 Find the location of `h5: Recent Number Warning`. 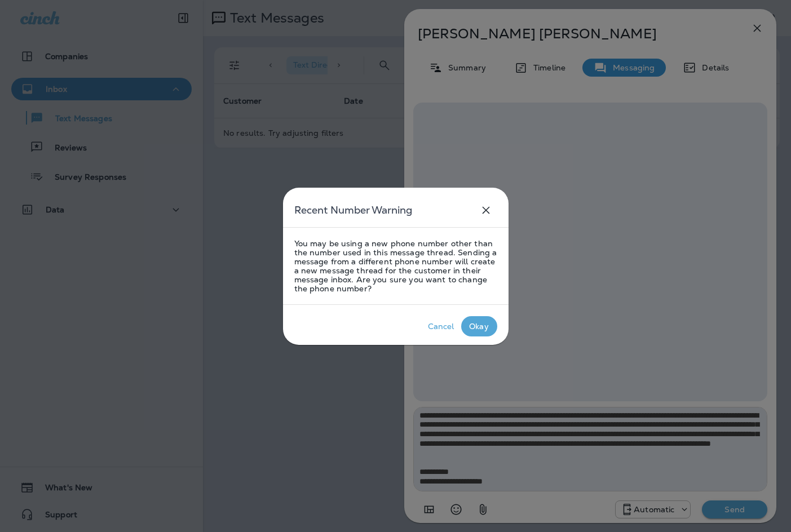

h5: Recent Number Warning is located at coordinates (353, 210).